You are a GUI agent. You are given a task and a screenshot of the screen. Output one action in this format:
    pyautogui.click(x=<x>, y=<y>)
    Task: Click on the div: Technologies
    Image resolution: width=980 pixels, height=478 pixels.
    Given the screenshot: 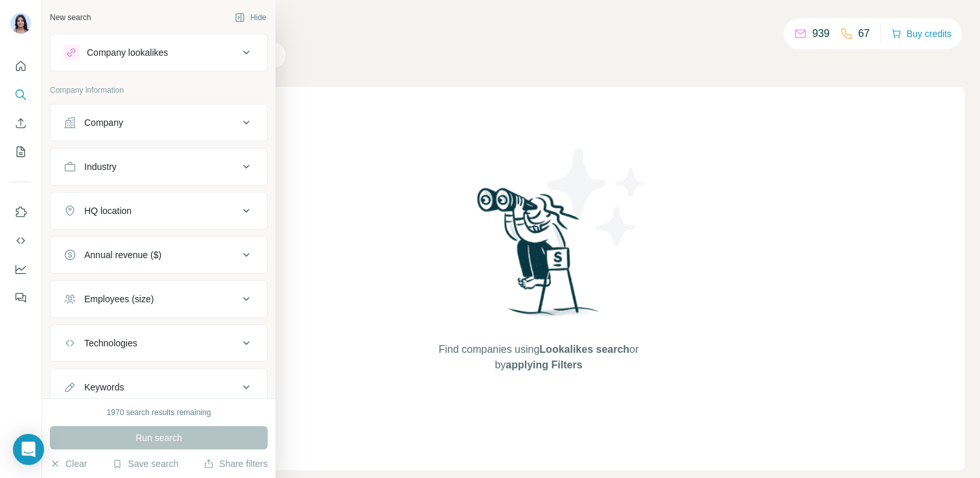 What is the action you would take?
    pyautogui.click(x=111, y=343)
    